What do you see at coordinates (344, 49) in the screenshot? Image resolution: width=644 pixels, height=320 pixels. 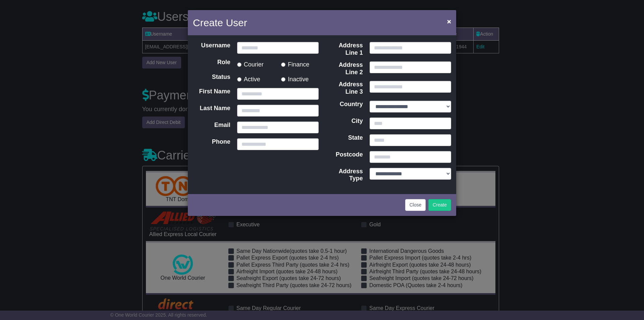 I see `label: Address Line 1` at bounding box center [344, 49].